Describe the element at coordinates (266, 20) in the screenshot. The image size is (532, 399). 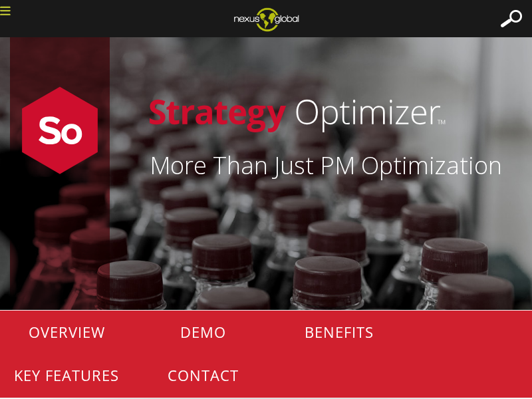
I see `img: ng_logo_web` at that location.